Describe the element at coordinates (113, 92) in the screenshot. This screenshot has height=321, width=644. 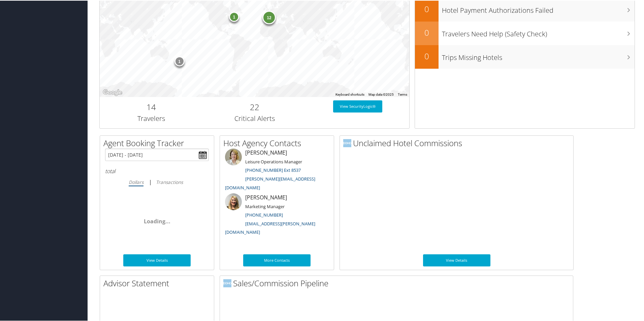
I see `img: Google` at that location.